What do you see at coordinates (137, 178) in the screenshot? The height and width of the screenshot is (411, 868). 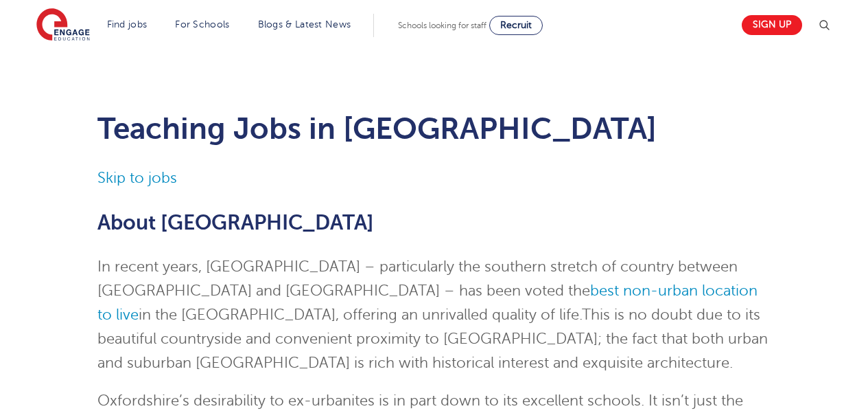 I see `a: Skip to jobs` at bounding box center [137, 178].